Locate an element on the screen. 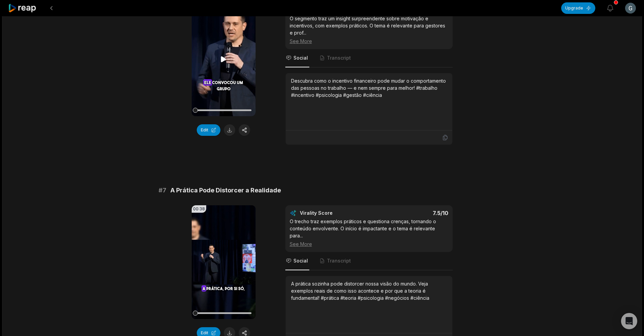  span: A Prática Pode Distorcer a Realidade is located at coordinates (225, 190).